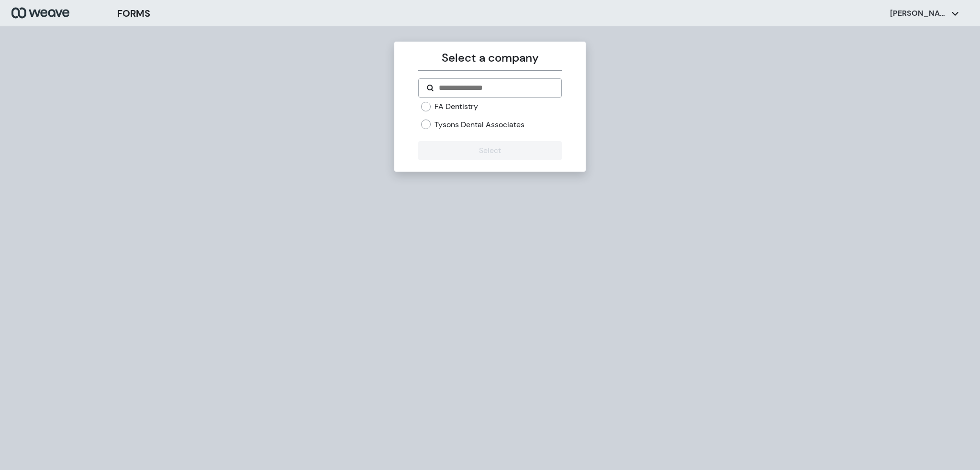 The width and height of the screenshot is (980, 470). What do you see at coordinates (490, 150) in the screenshot?
I see `button: Select` at bounding box center [490, 150].